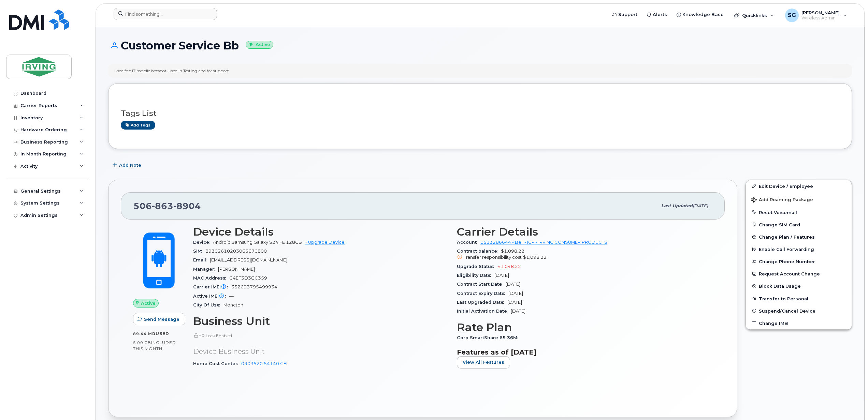  What do you see at coordinates (233, 305) in the screenshot?
I see `span: Moncton` at bounding box center [233, 305].